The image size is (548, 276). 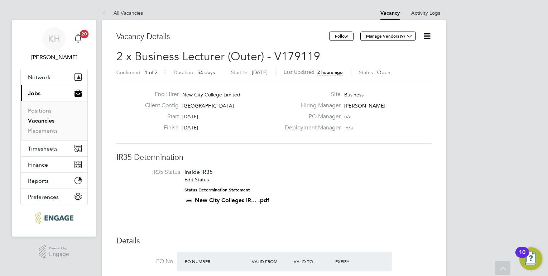 I want to click on label: Client Config, so click(x=159, y=105).